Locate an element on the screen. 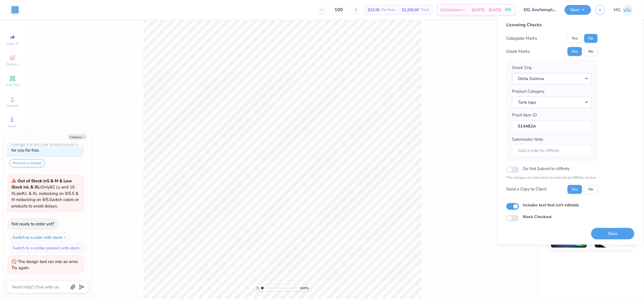 This screenshot has height=299, width=644. input: Untitled Design is located at coordinates (540, 10).